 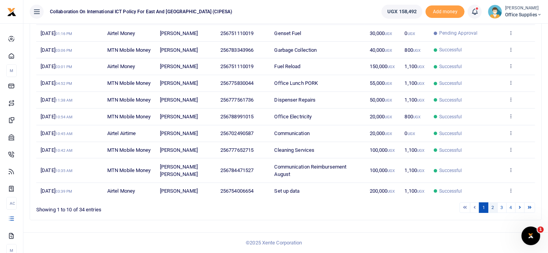 What do you see at coordinates (237, 50) in the screenshot?
I see `span: 256783343966` at bounding box center [237, 50].